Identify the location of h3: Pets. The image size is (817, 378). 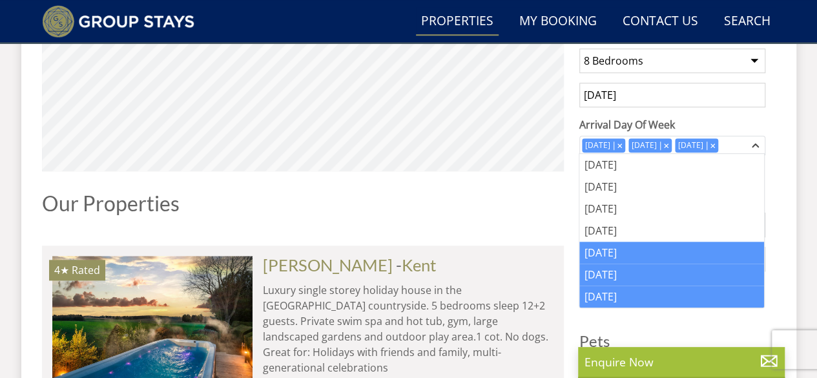
(672, 341).